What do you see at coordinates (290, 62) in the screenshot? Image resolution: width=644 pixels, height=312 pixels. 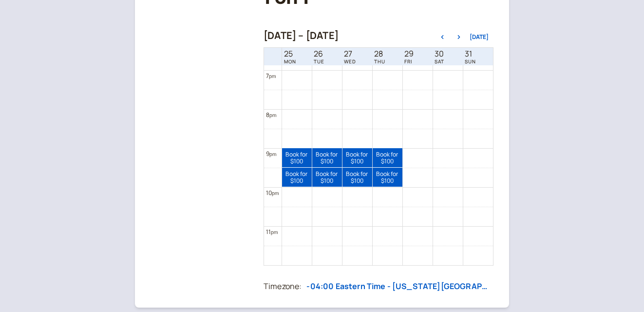 I see `span: MON` at bounding box center [290, 62].